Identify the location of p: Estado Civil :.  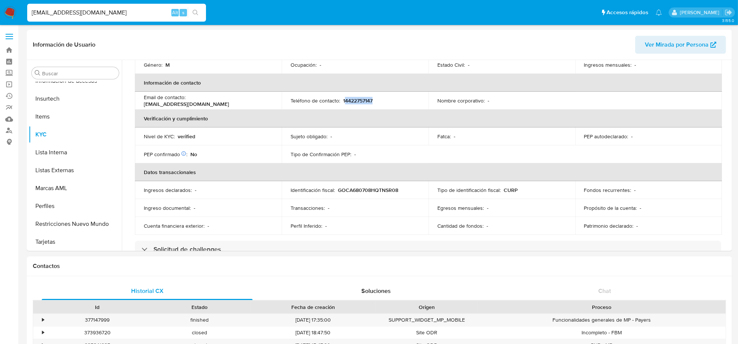
(451, 65).